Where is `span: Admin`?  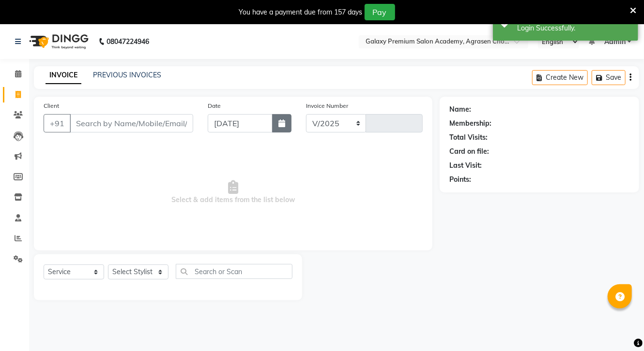 span: Admin is located at coordinates (615, 42).